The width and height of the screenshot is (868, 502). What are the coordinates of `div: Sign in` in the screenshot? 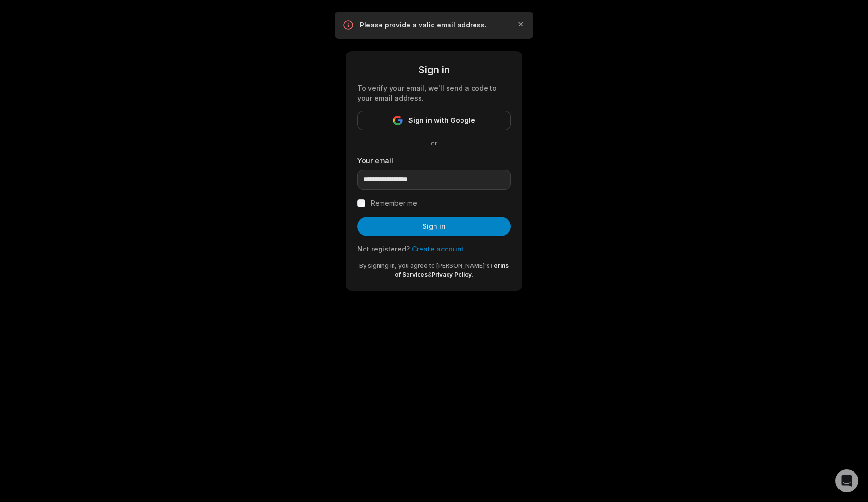 It's located at (434, 70).